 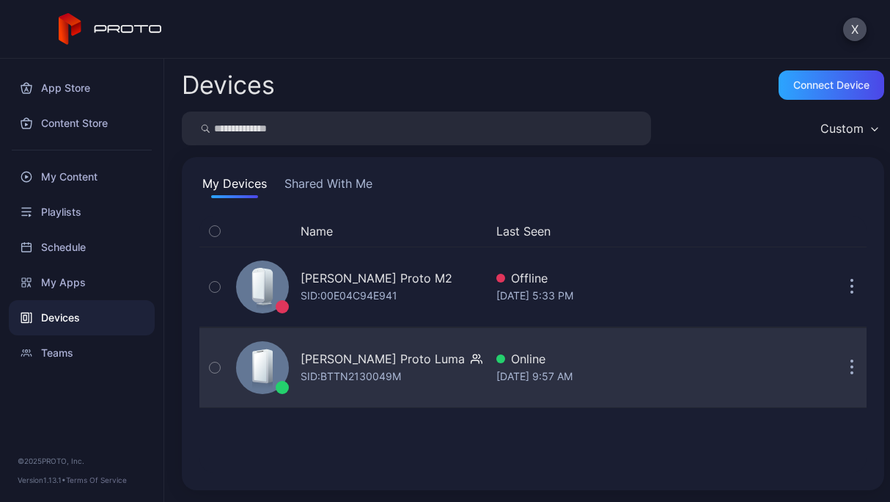 What do you see at coordinates (228, 85) in the screenshot?
I see `h2: Devices` at bounding box center [228, 85].